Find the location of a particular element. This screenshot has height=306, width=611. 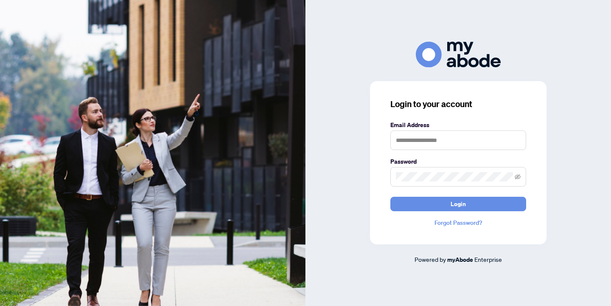

a: Forgot Password? is located at coordinates (458, 222).